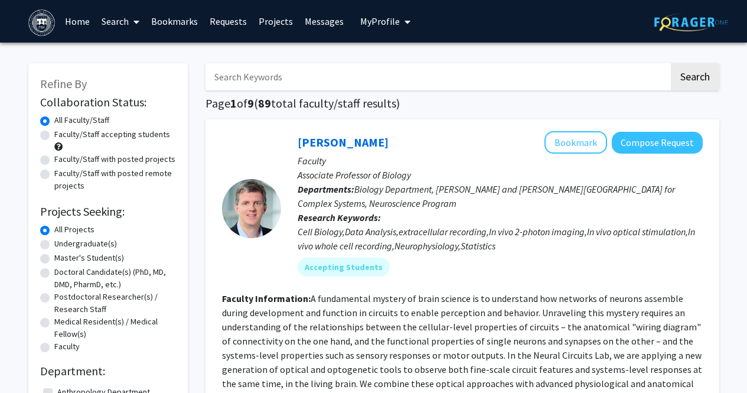 The width and height of the screenshot is (747, 393). I want to click on img: ForagerOne Logo, so click(691, 22).